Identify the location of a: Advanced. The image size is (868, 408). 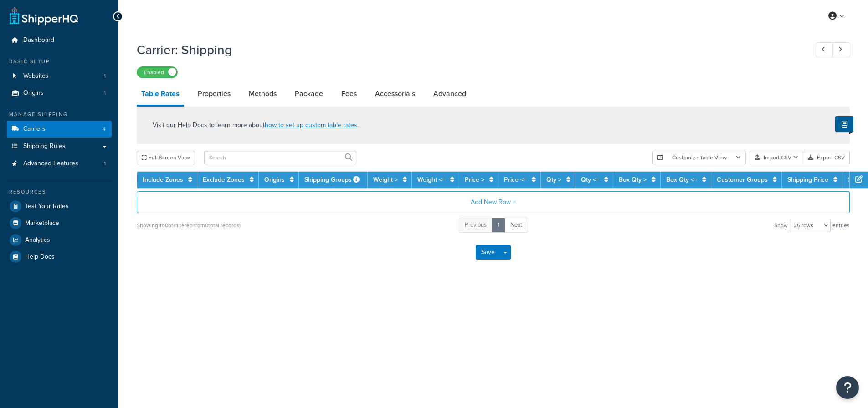
(450, 93).